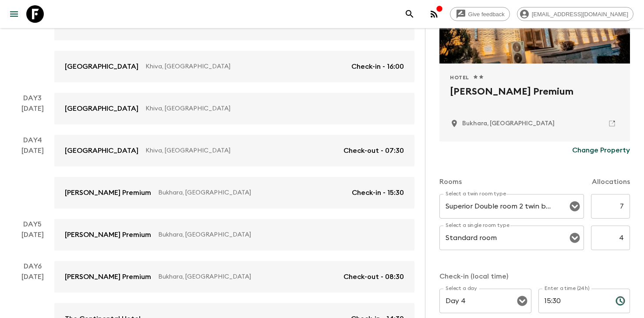  What do you see at coordinates (478, 226) in the screenshot?
I see `label: Select a single room type` at bounding box center [478, 226].